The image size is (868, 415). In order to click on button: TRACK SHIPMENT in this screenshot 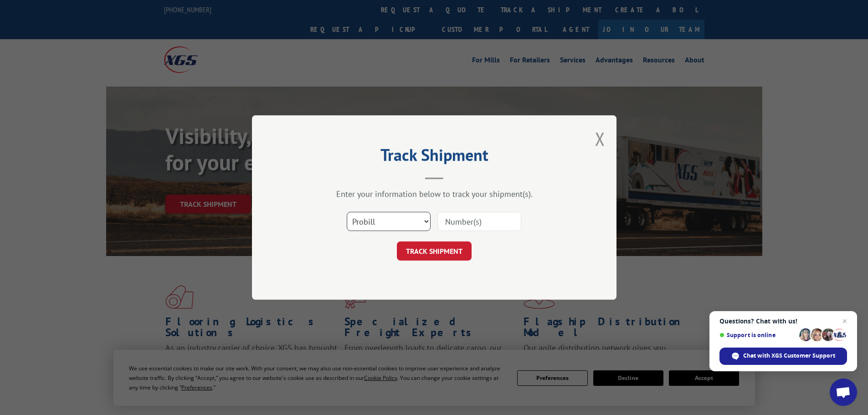, I will do `click(434, 251)`.